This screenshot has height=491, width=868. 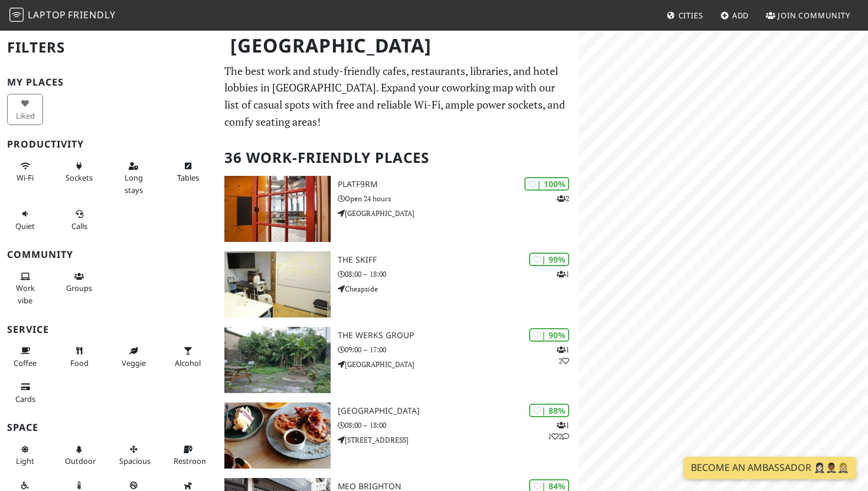 I want to click on a: Add, so click(x=734, y=15).